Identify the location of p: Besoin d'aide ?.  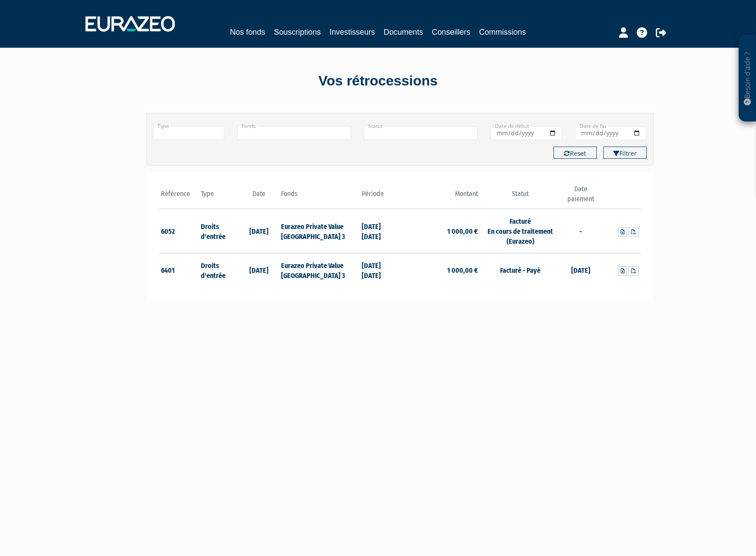
(748, 78).